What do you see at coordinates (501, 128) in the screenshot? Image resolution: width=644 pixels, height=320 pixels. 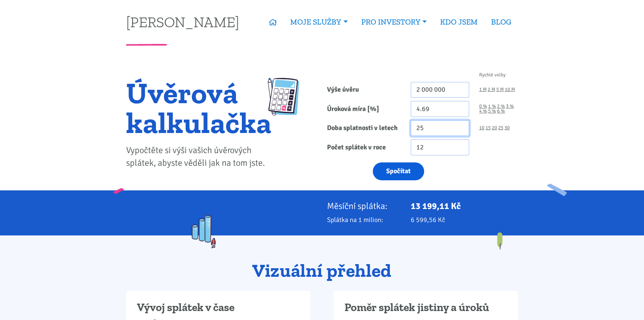 I see `a: 25` at bounding box center [501, 128].